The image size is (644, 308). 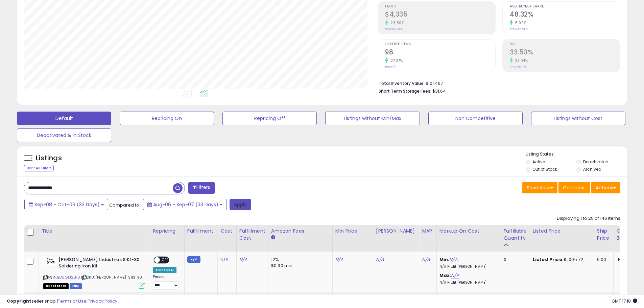 What do you see at coordinates (394, 29) in the screenshot?
I see `small: Prev: $3,366` at bounding box center [394, 29].